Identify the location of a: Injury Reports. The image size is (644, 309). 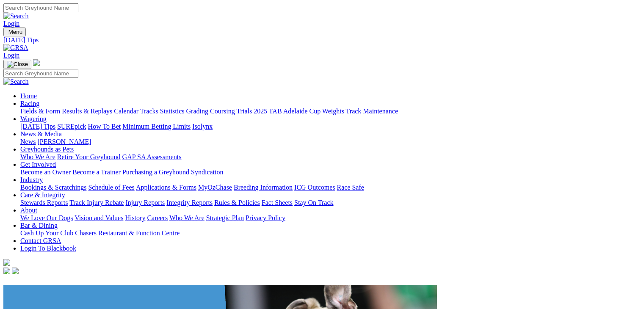
(145, 202).